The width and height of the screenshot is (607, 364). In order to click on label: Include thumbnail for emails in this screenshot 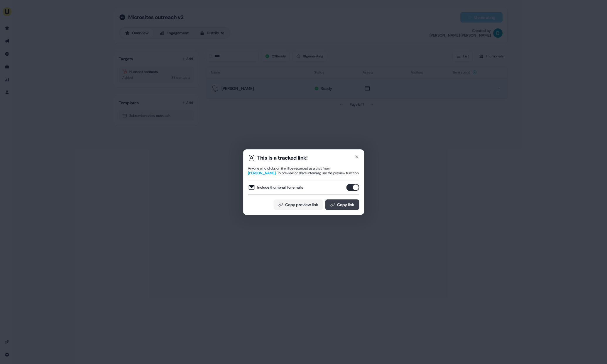, I will do `click(275, 188)`.